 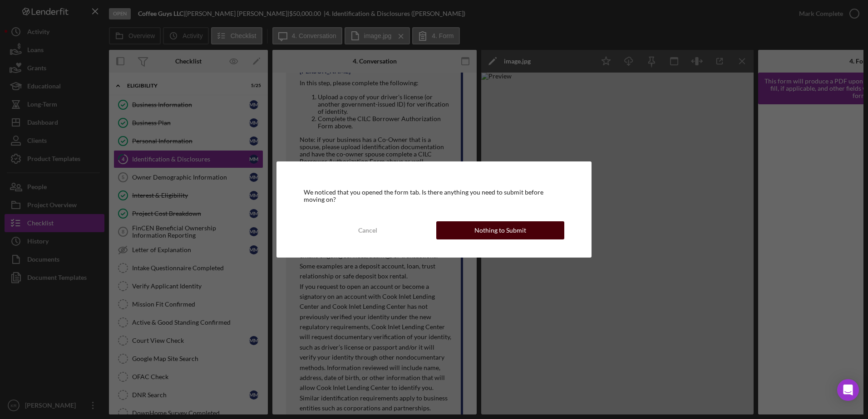 What do you see at coordinates (500, 231) in the screenshot?
I see `div: Nothing to Submit` at bounding box center [500, 231].